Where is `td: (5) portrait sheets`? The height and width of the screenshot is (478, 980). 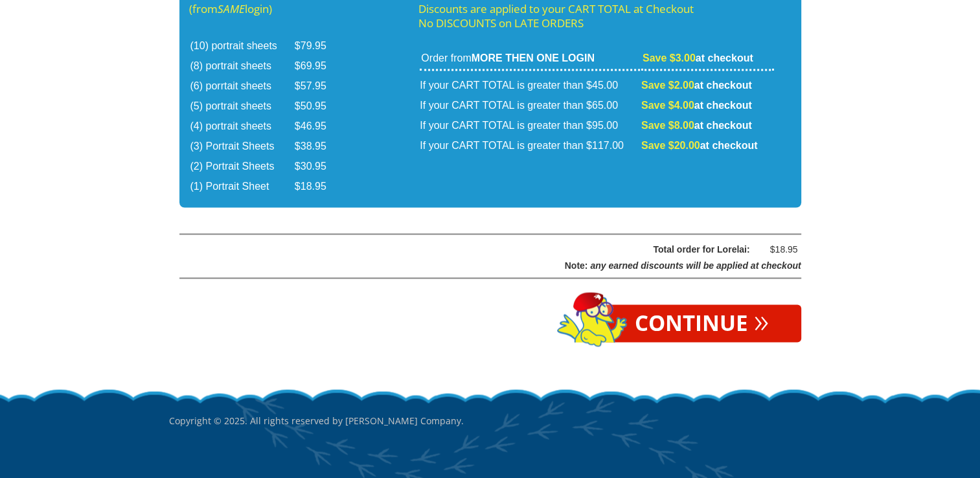 td: (5) portrait sheets is located at coordinates (241, 106).